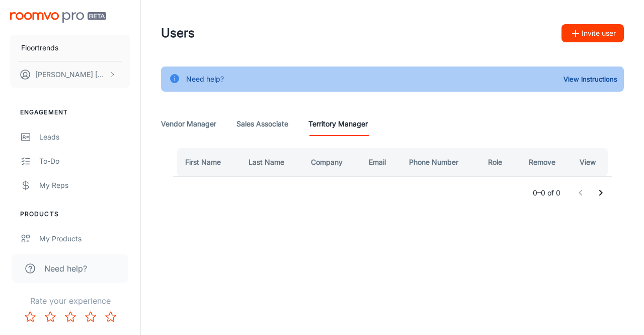 The image size is (644, 335). What do you see at coordinates (58, 17) in the screenshot?
I see `img: Roomvo PRO Beta` at bounding box center [58, 17].